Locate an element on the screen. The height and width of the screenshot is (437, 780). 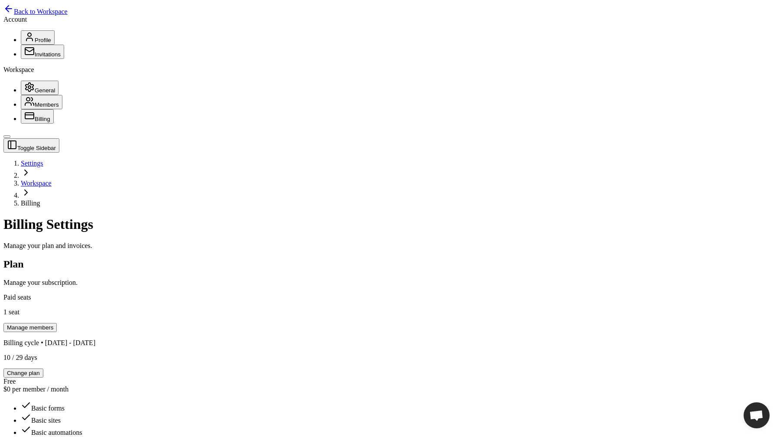
span: General is located at coordinates (45, 90).